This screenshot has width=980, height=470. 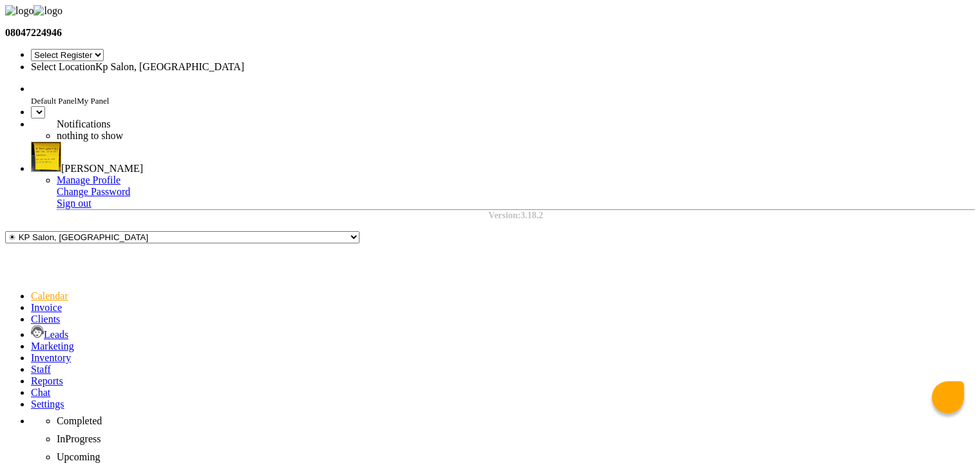 I want to click on span: Settings, so click(x=48, y=404).